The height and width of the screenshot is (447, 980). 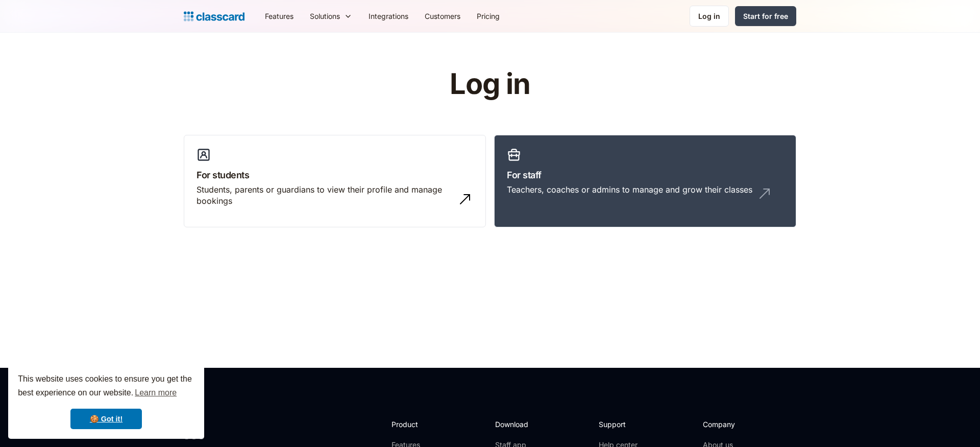 I want to click on a: Start for free, so click(x=766, y=16).